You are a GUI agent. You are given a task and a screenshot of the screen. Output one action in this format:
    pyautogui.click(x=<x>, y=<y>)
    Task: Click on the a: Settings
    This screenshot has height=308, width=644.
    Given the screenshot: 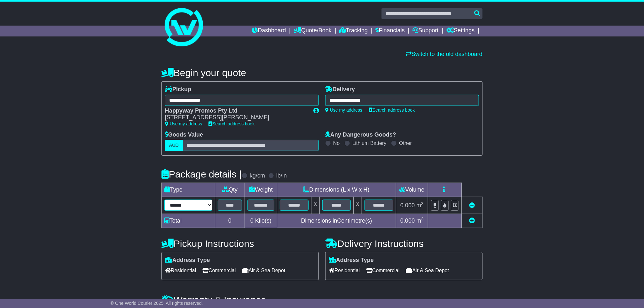 What is the action you would take?
    pyautogui.click(x=460, y=31)
    